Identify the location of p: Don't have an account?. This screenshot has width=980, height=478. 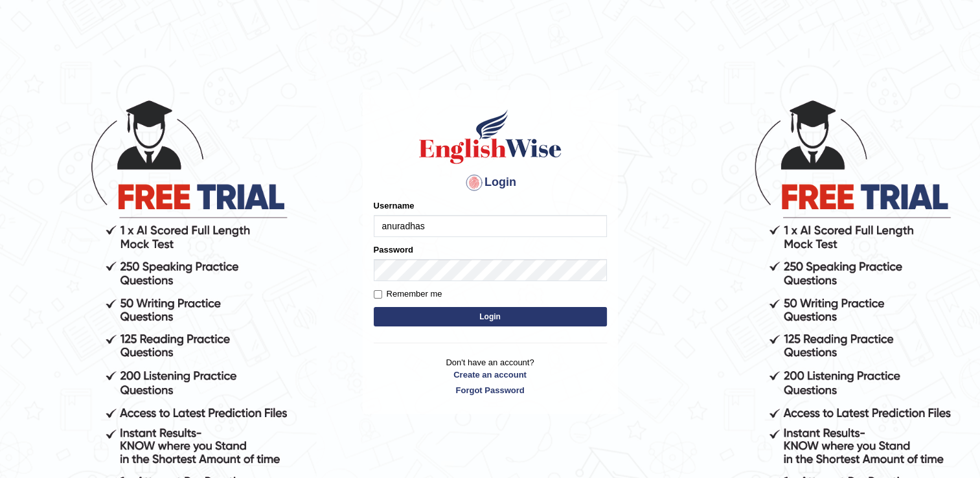
(491, 377).